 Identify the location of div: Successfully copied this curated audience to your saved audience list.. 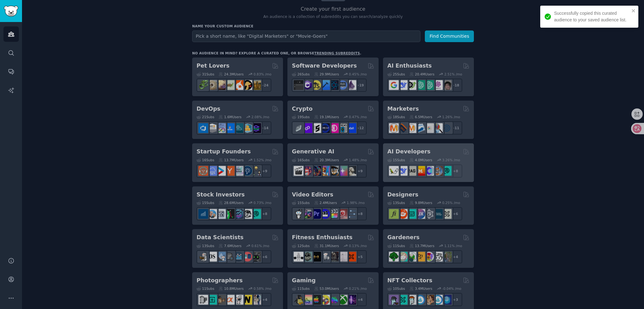
(591, 17).